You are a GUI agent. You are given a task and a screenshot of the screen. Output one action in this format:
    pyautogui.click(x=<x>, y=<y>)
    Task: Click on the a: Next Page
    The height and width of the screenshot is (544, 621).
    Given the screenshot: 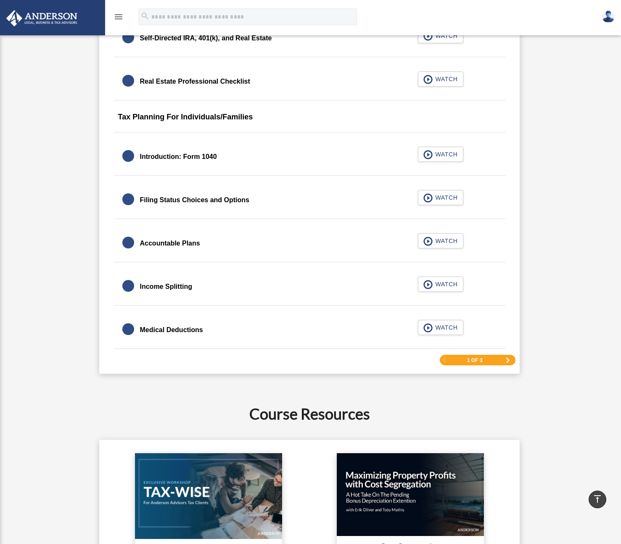 What is the action you would take?
    pyautogui.click(x=508, y=360)
    